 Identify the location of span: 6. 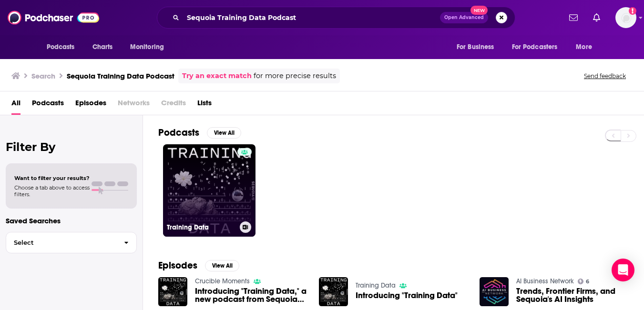
(587, 281).